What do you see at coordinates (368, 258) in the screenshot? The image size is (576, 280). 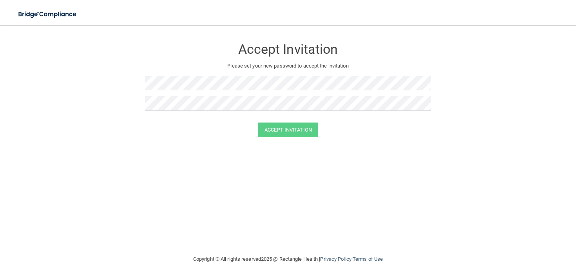 I see `a: Terms of Use` at bounding box center [368, 258].